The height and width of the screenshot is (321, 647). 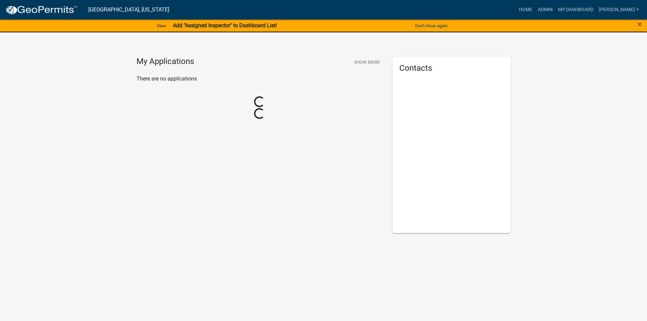 What do you see at coordinates (165, 62) in the screenshot?
I see `h4: My Applications` at bounding box center [165, 62].